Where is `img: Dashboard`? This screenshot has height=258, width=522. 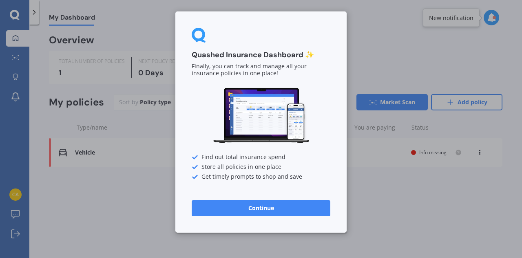 img: Dashboard is located at coordinates (261, 115).